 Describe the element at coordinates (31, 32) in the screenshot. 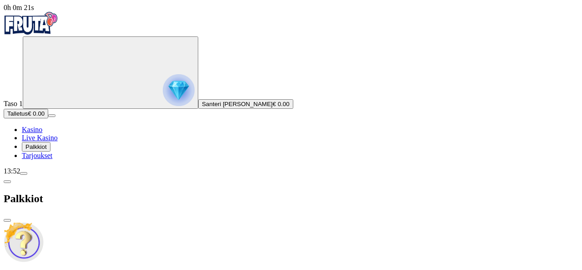

I see `a: Fruta` at that location.